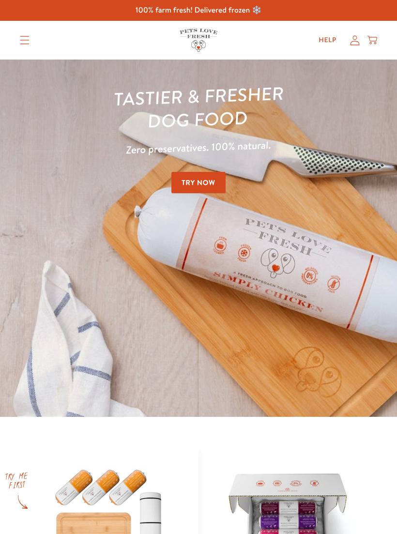 Image resolution: width=397 pixels, height=534 pixels. What do you see at coordinates (198, 40) in the screenshot?
I see `img: Pets Love Fresh` at bounding box center [198, 40].